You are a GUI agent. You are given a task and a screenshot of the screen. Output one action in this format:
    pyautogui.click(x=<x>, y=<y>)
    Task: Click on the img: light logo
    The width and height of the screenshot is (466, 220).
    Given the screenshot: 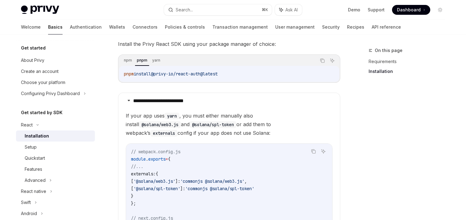 What is the action you would take?
    pyautogui.click(x=40, y=10)
    